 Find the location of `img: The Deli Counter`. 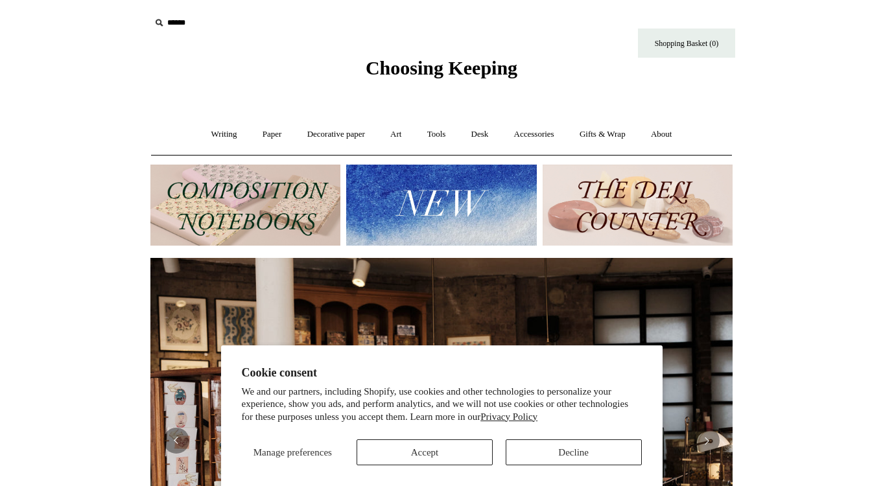

img: The Deli Counter is located at coordinates (638, 205).